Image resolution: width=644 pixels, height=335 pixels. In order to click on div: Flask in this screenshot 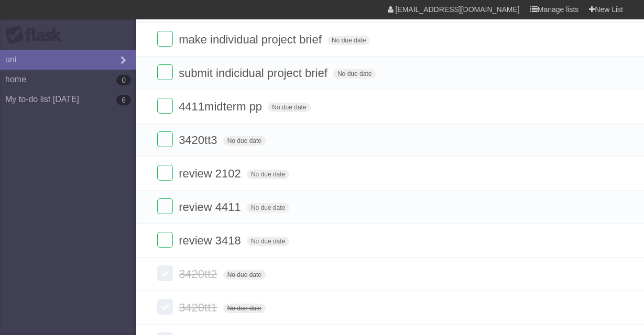, I will do `click(37, 35)`.